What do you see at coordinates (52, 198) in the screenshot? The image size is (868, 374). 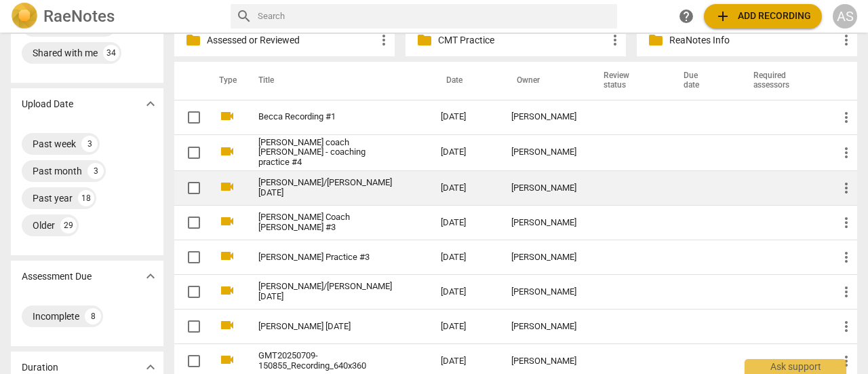 I see `div: Past year` at bounding box center [52, 198].